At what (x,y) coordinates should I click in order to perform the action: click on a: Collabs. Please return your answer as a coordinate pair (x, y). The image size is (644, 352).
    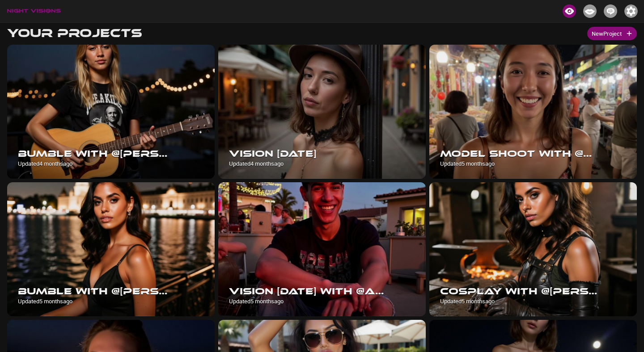
    Looking at the image, I should click on (611, 10).